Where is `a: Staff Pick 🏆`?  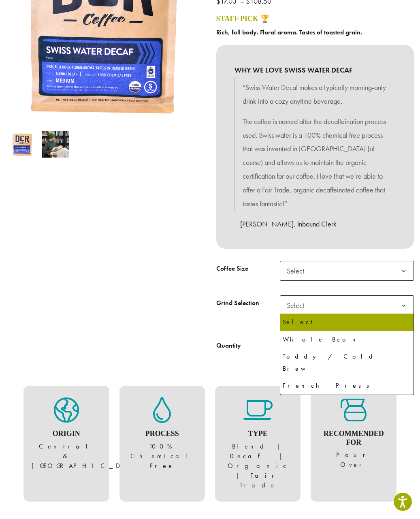 a: Staff Pick 🏆 is located at coordinates (243, 18).